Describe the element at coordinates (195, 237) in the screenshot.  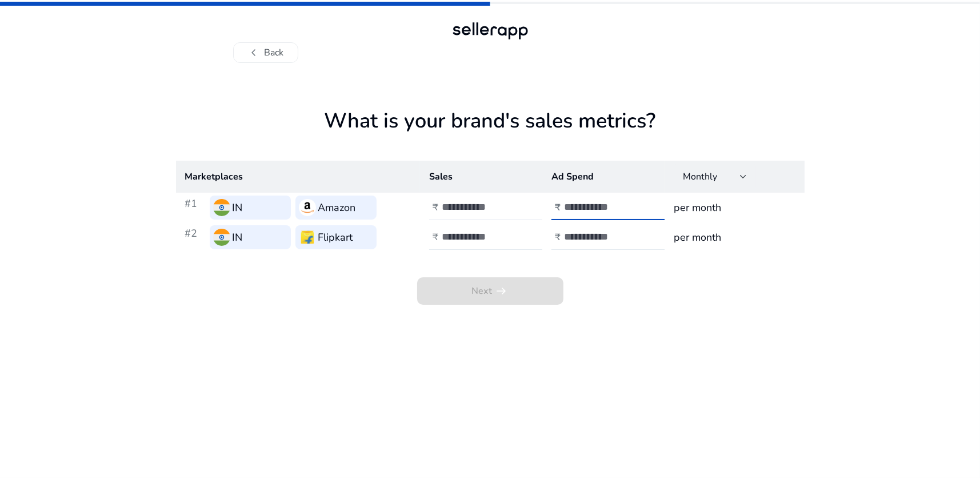
I see `h3: #2` at that location.